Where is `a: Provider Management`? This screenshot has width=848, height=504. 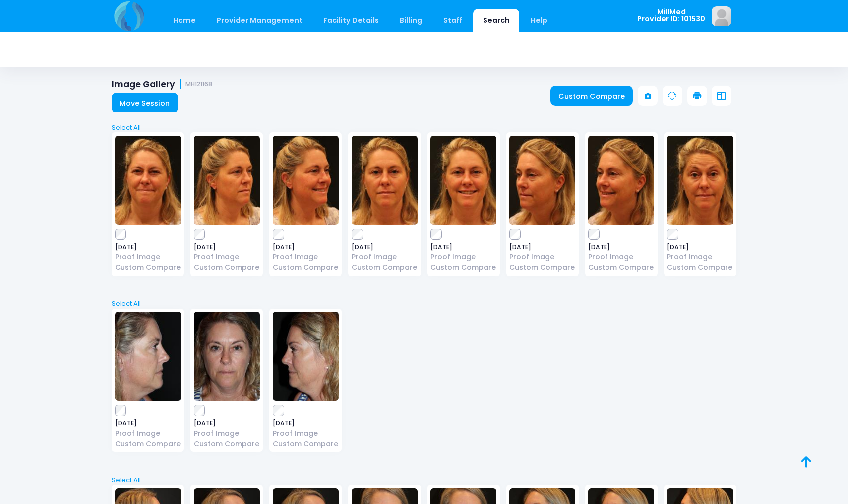 a: Provider Management is located at coordinates (259, 20).